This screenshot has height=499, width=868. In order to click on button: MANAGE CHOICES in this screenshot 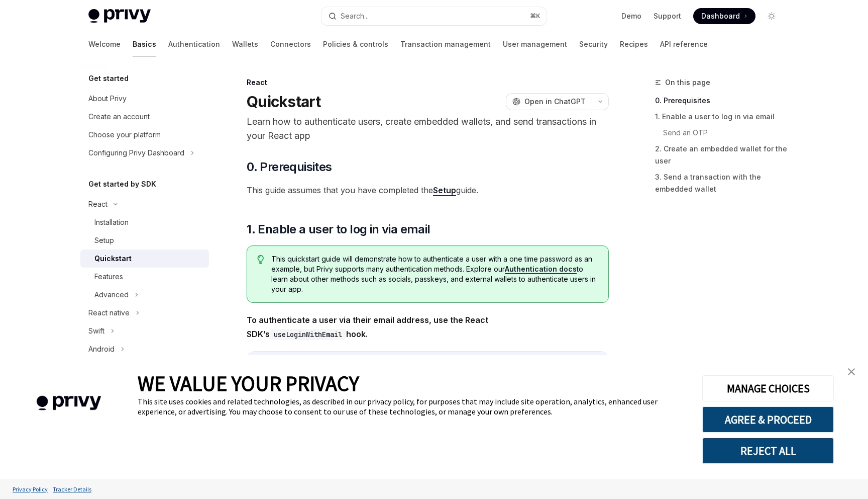, I will do `click(768, 388)`.